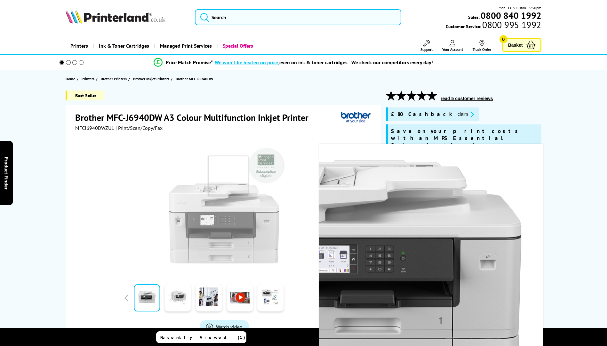 This screenshot has height=346, width=607. Describe the element at coordinates (444, 302) in the screenshot. I see `span: Only 15 left` at that location.